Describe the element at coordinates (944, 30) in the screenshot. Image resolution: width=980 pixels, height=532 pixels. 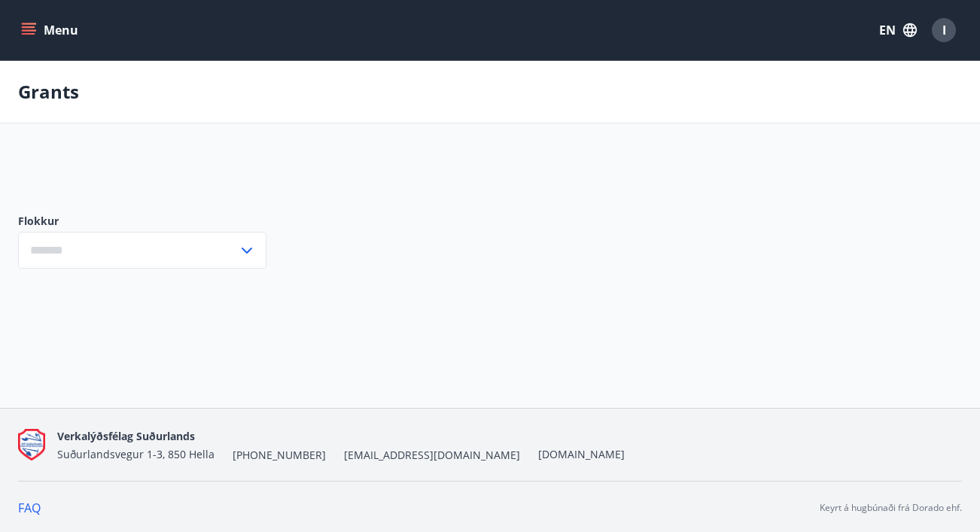
I see `button: I` at that location.